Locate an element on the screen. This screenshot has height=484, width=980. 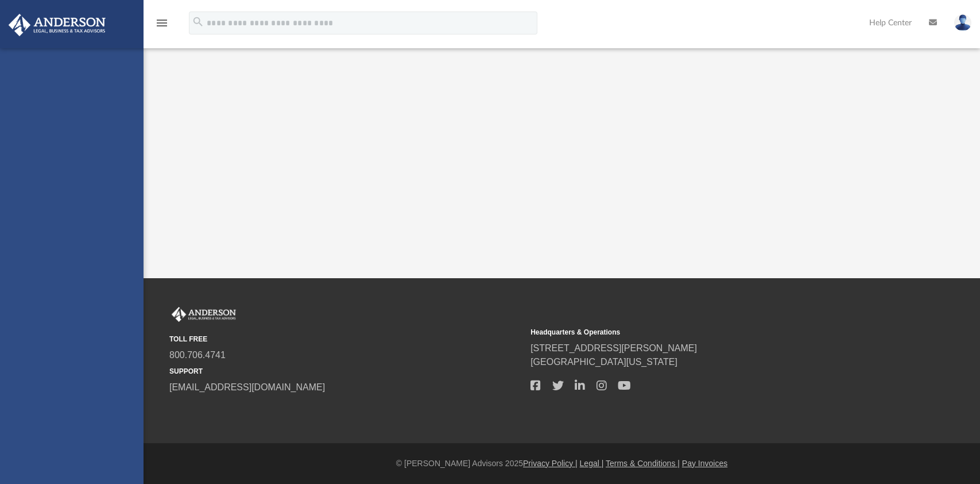
small: Headquarters & Operations is located at coordinates (706, 332).